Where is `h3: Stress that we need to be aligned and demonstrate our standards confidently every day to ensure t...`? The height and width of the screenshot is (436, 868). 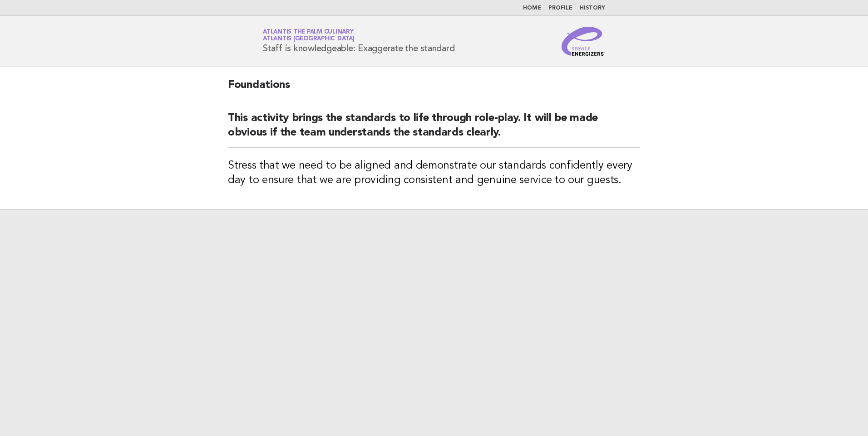 h3: Stress that we need to be aligned and demonstrate our standards confidently every day to ensure t... is located at coordinates (434, 173).